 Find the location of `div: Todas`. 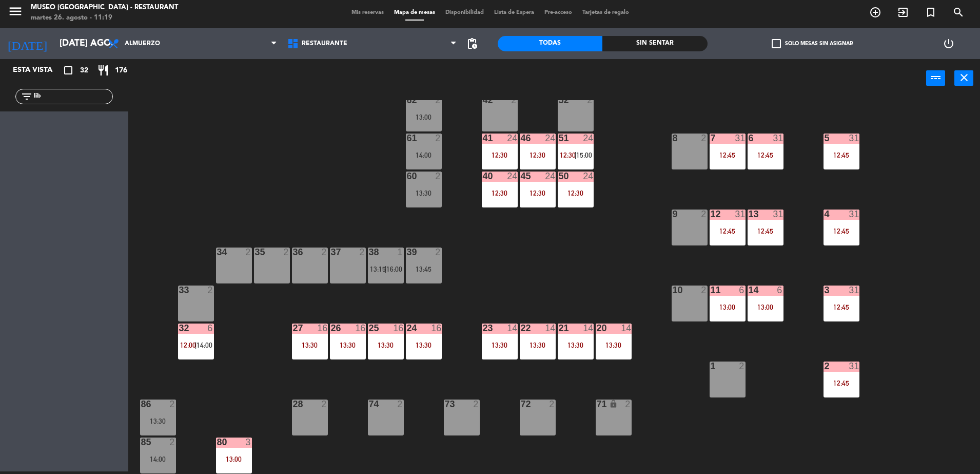

div: Todas is located at coordinates (550, 44).